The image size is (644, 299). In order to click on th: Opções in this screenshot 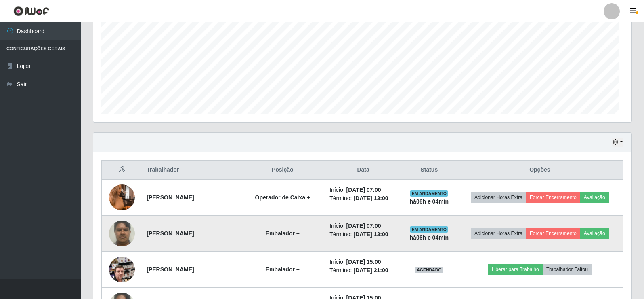, I will do `click(540, 170)`.